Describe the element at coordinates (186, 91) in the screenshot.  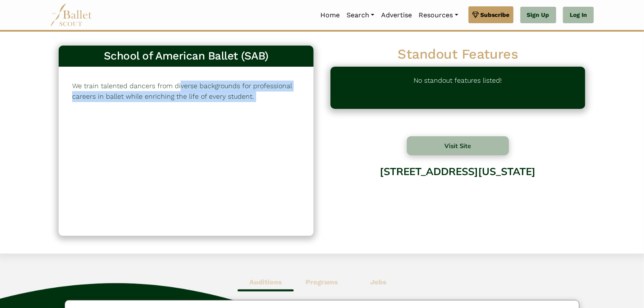
I see `p: We train talented dancers from diverse backgrounds for professional careers in ballet while enric...` at that location.